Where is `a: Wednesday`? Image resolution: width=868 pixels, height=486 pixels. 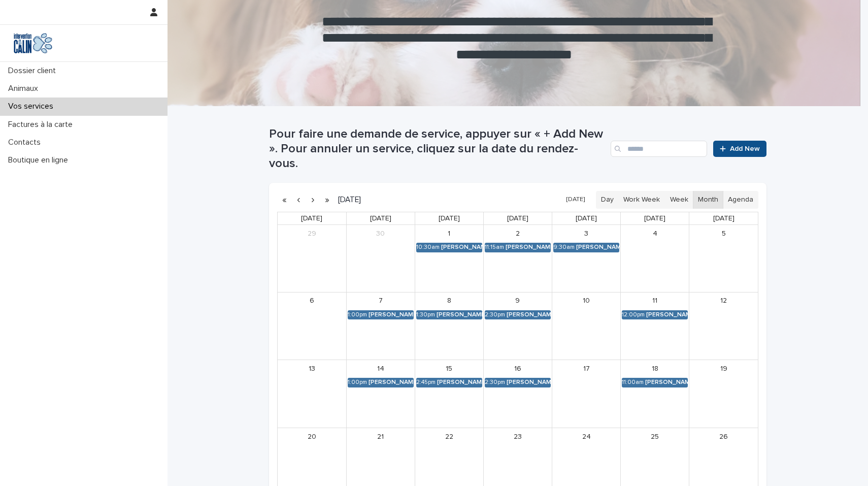
a: Wednesday is located at coordinates (518, 218).